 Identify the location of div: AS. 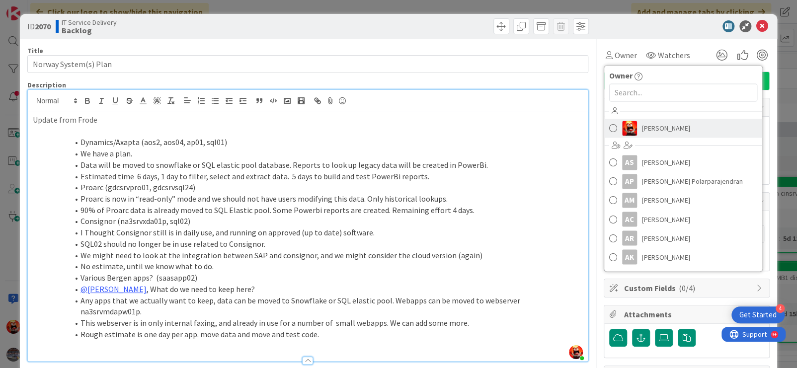
(629, 162).